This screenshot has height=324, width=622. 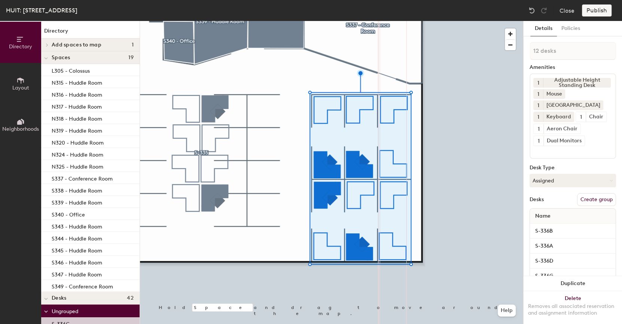 I want to click on img: Undo, so click(x=532, y=10).